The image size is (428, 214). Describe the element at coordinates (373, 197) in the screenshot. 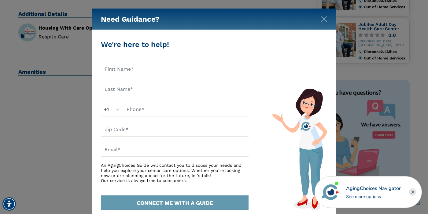

I see `div: See more options` at that location.